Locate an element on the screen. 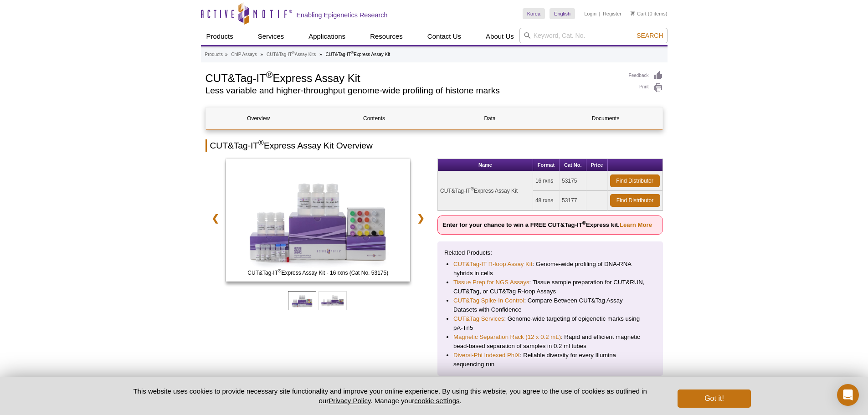  li: (0 items) is located at coordinates (649, 14).